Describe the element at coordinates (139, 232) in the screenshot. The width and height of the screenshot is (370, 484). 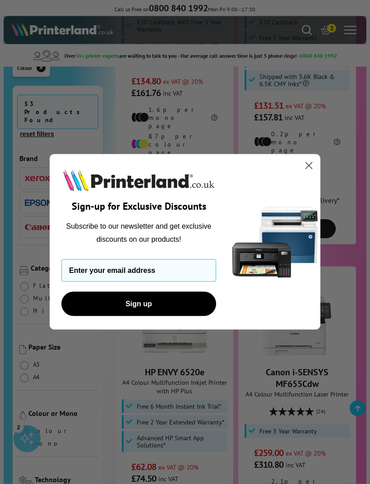
I see `span: Subscribe to our newsletter and get exclusive discounts on our products!` at that location.